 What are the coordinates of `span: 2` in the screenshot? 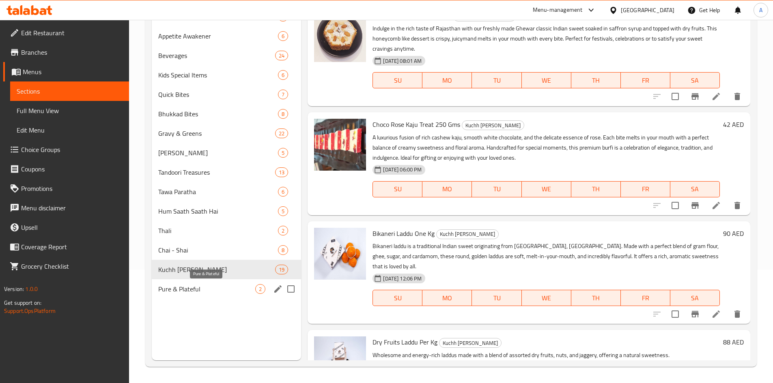 It's located at (283, 231).